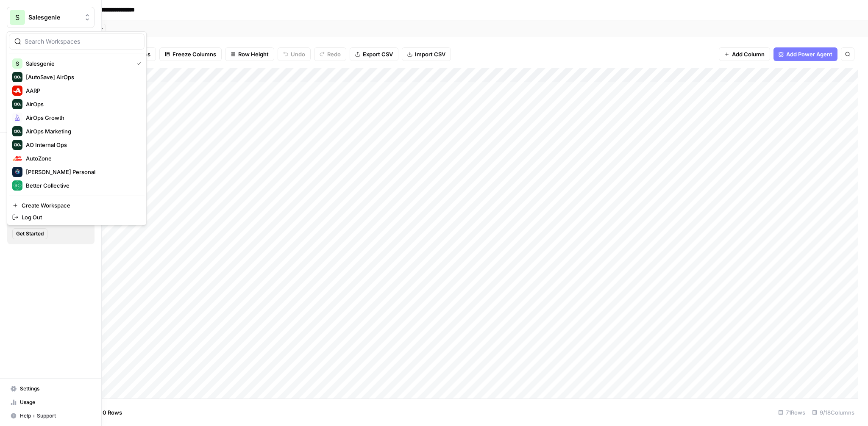  Describe the element at coordinates (330, 54) in the screenshot. I see `button: Redo` at that location.